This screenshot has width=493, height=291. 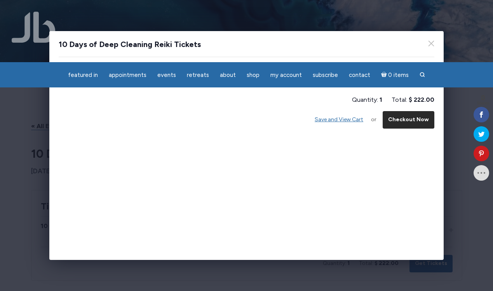 I want to click on a: featured in, so click(x=83, y=75).